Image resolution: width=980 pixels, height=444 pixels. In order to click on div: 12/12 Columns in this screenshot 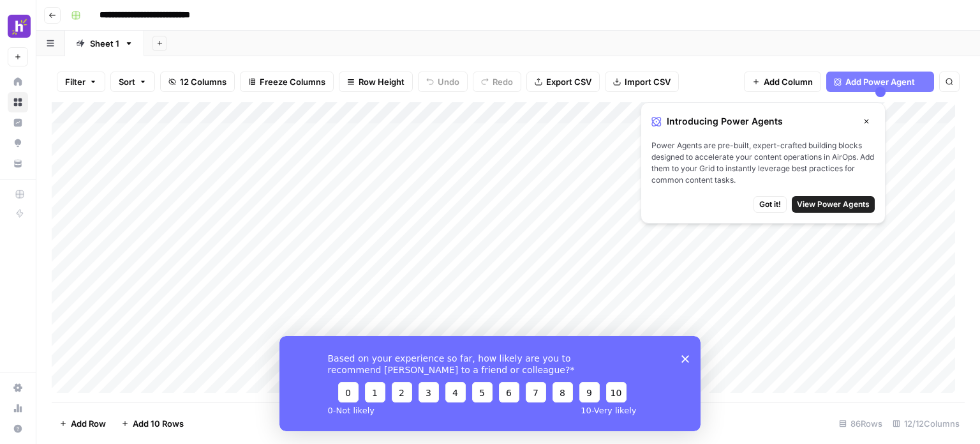, I will do `click(926, 423)`.